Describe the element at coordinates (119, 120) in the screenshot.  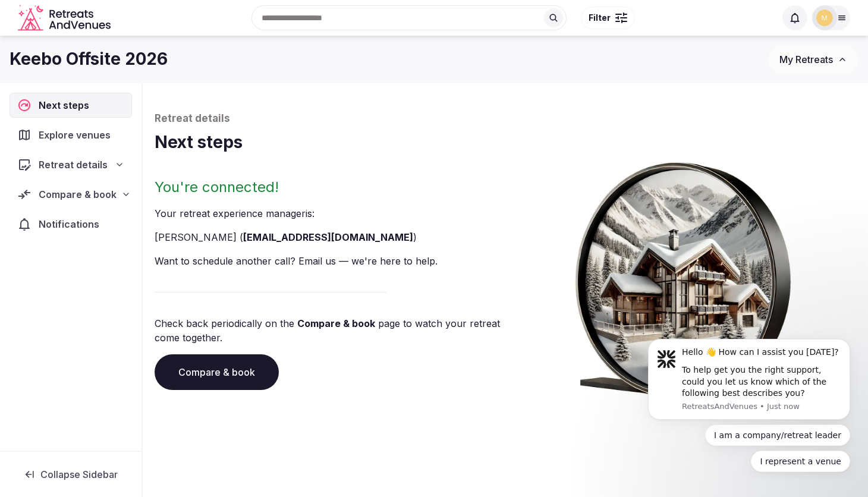
I see `div: Quick reply options` at that location.